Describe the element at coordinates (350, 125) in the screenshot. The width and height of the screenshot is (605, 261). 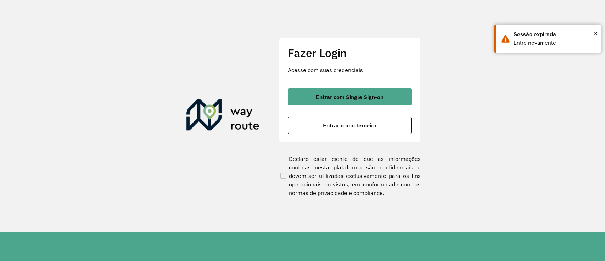
I see `span: Entrar como terceiro` at that location.